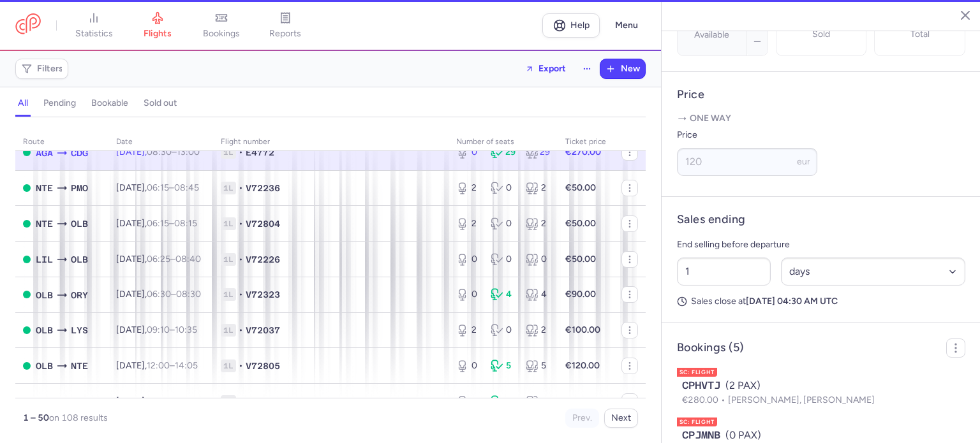  I want to click on span: V72804, so click(263, 224).